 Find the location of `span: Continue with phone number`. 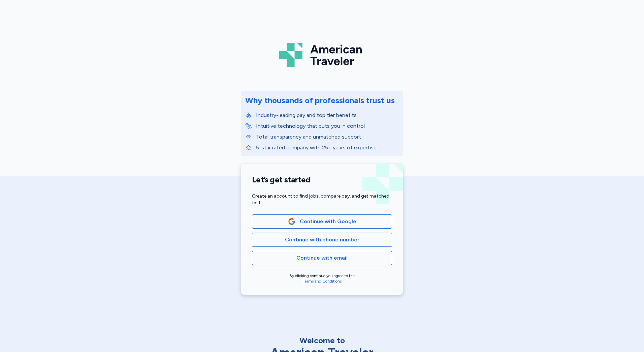

span: Continue with phone number is located at coordinates (322, 239).